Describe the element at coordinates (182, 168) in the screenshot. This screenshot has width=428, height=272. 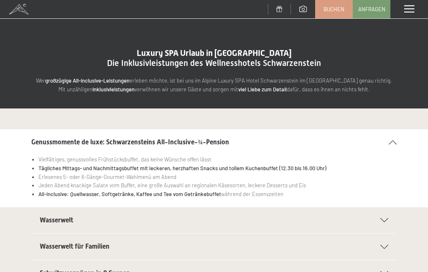
I see `strong: Tägliches Mittags- und Nachmittagsbuffet mit leckeren, herzhaften Snacks und tollem Kuchenbuffet ...` at that location.